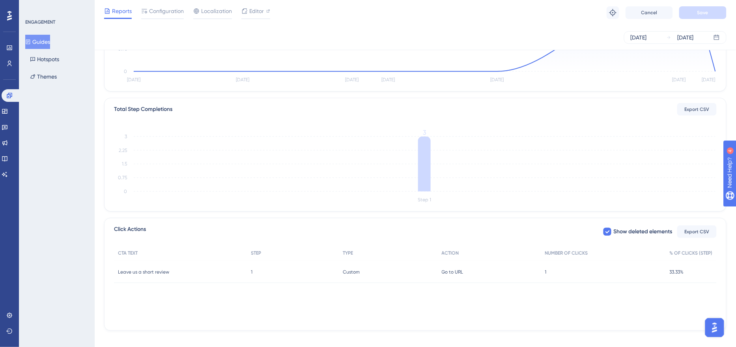  What do you see at coordinates (43, 77) in the screenshot?
I see `button: Themes` at bounding box center [43, 77].